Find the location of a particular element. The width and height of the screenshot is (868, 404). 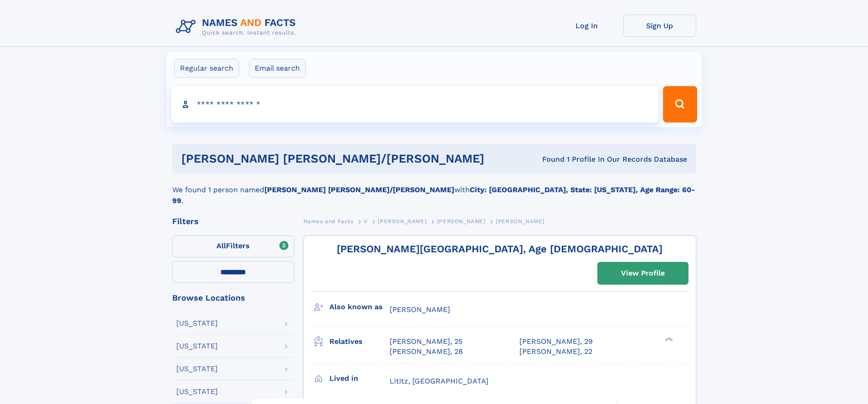

img: Logo Names and Facts is located at coordinates (238, 27).